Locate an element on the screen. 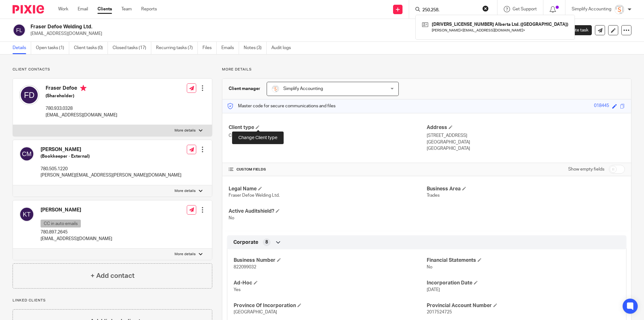  h4: Financial Statements is located at coordinates (523, 260).